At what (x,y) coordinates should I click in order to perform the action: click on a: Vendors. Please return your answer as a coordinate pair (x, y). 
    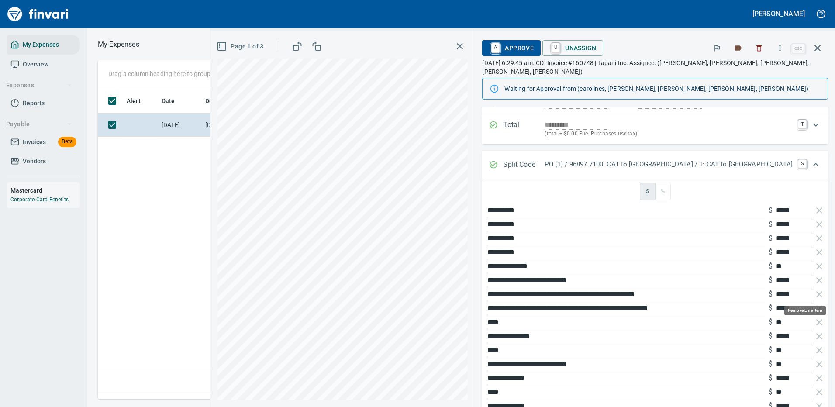
    Looking at the image, I should click on (43, 161).